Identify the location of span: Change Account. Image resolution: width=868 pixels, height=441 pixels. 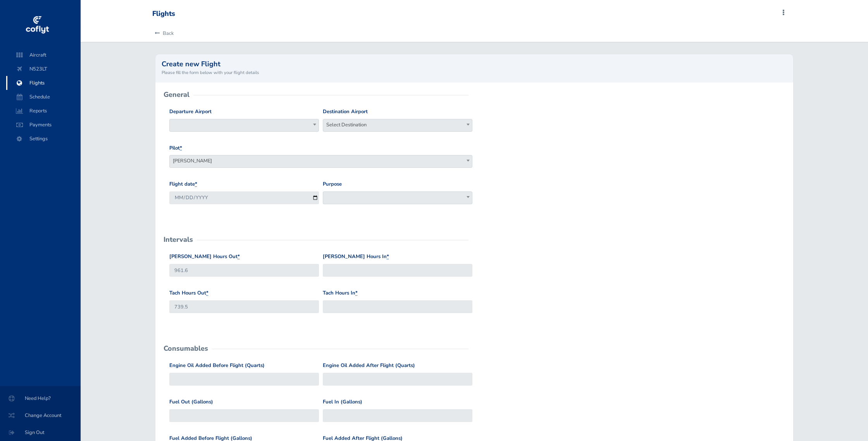
(40, 416).